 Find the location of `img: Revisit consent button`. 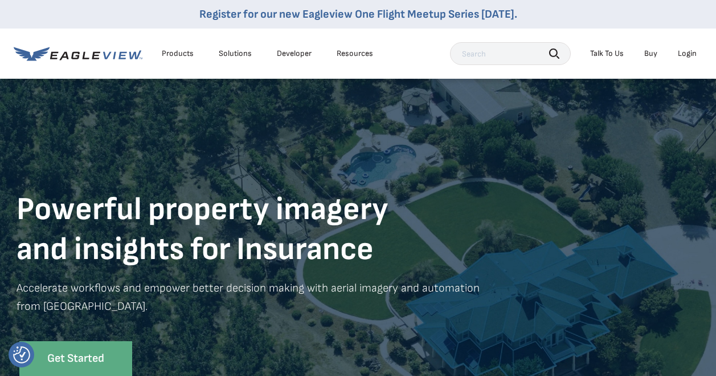

img: Revisit consent button is located at coordinates (22, 354).